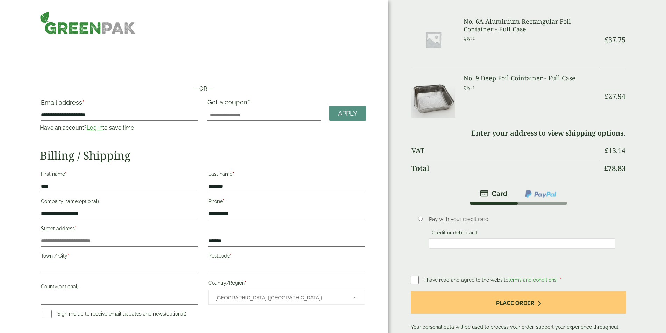  I want to click on span: Country/Region, so click(287, 297).